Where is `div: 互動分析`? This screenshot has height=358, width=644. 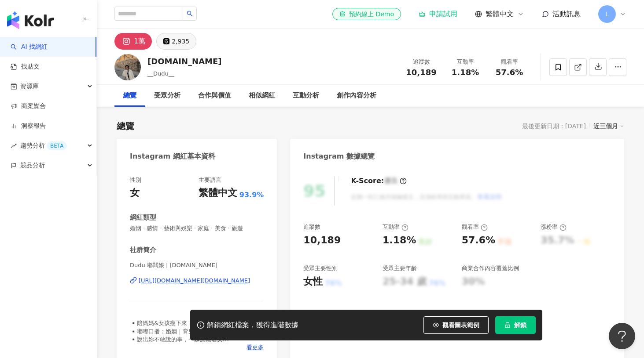
div: 互動分析 is located at coordinates (306, 96).